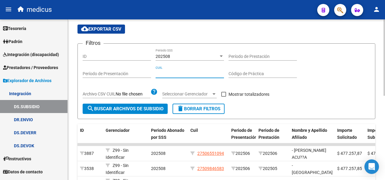 Image resolution: width=385 pixels, height=180 pixels. I want to click on mat-icon: help, so click(154, 92).